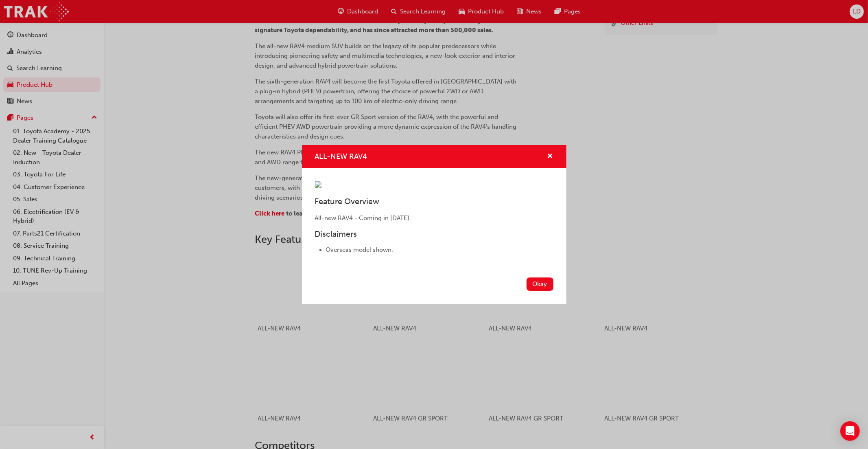  I want to click on li: Overseas model shown., so click(439, 250).